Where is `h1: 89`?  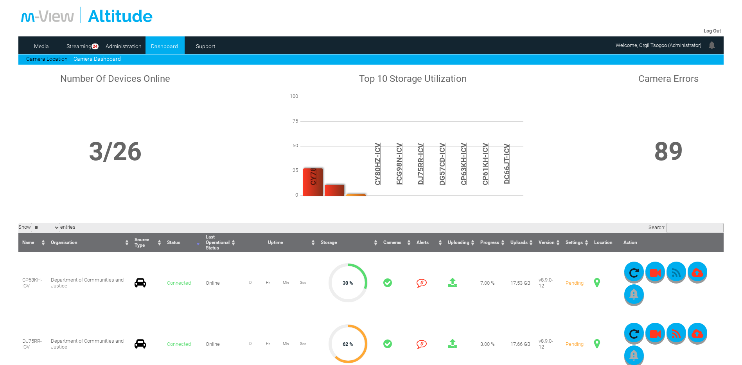 h1: 89 is located at coordinates (669, 151).